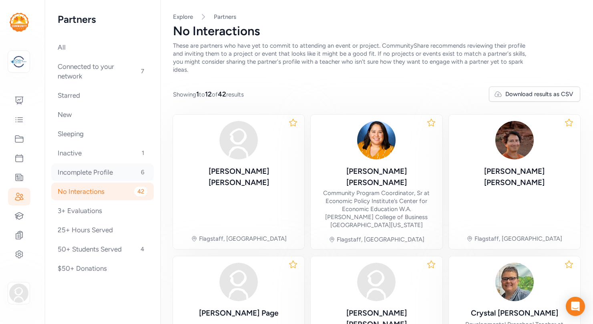 This screenshot has width=593, height=324. Describe the element at coordinates (102, 114) in the screenshot. I see `div: New` at that location.